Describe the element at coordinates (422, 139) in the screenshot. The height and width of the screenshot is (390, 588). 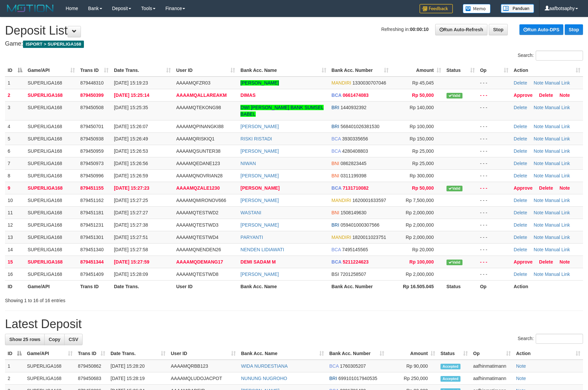
I see `span: Rp 150,000` at that location.